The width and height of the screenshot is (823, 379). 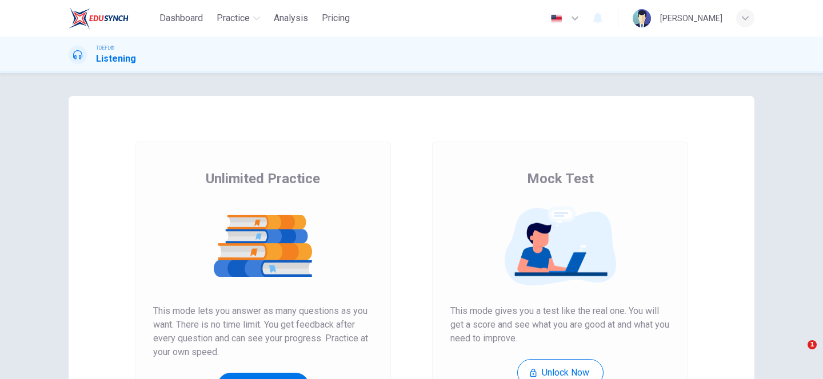 I want to click on span: Dashboard, so click(x=181, y=18).